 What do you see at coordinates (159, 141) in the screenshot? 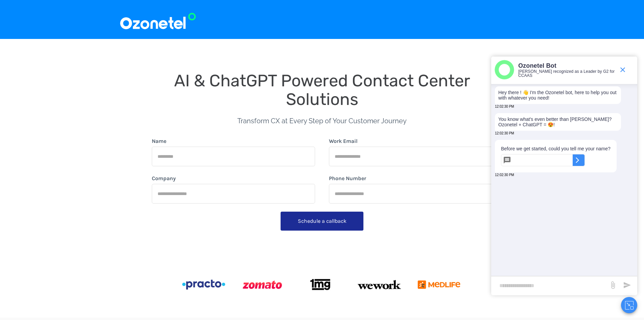
I see `label: Name` at bounding box center [159, 141].